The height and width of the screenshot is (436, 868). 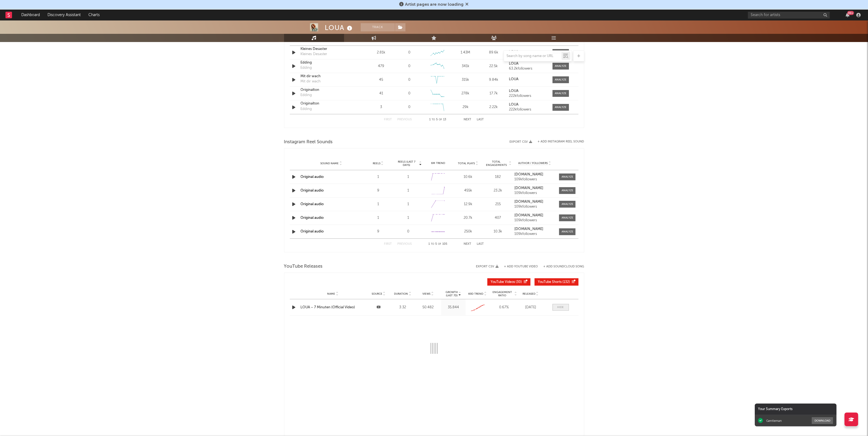 What do you see at coordinates (426, 293) in the screenshot?
I see `span: Views` at bounding box center [426, 293].